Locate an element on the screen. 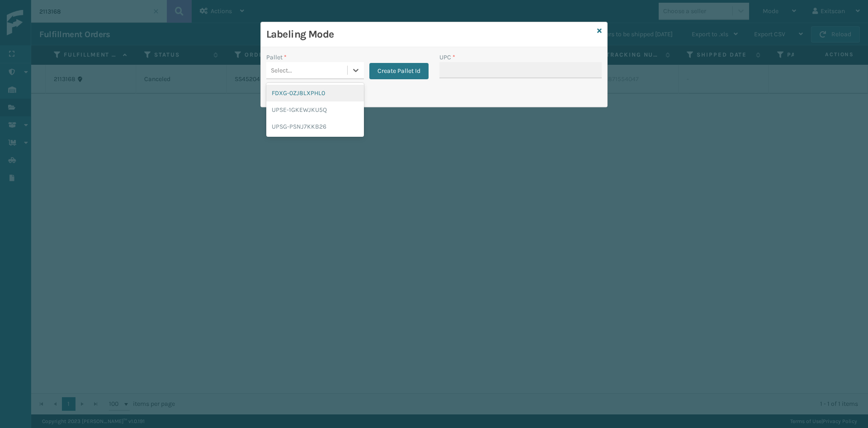  div: FDXG-0ZJ8LXPHL0 is located at coordinates (316, 93).